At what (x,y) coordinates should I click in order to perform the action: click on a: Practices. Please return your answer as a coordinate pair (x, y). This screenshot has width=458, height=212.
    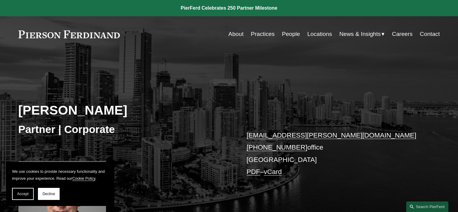
    Looking at the image, I should click on (263, 34).